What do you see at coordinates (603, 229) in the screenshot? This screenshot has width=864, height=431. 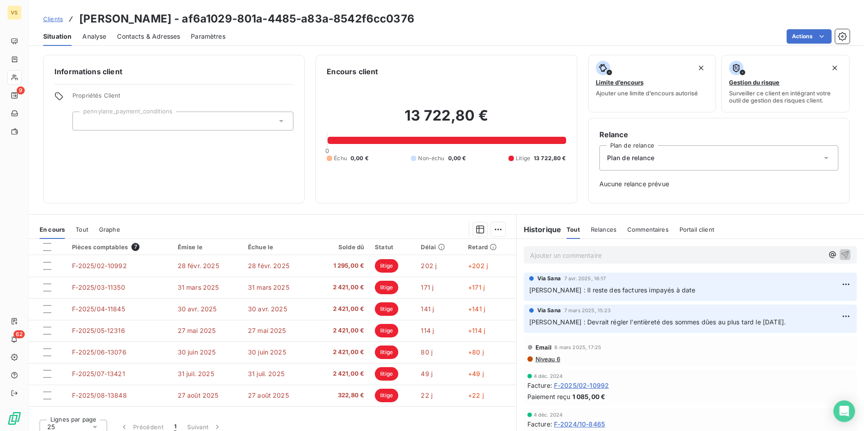 I see `span: Relances` at bounding box center [603, 229].